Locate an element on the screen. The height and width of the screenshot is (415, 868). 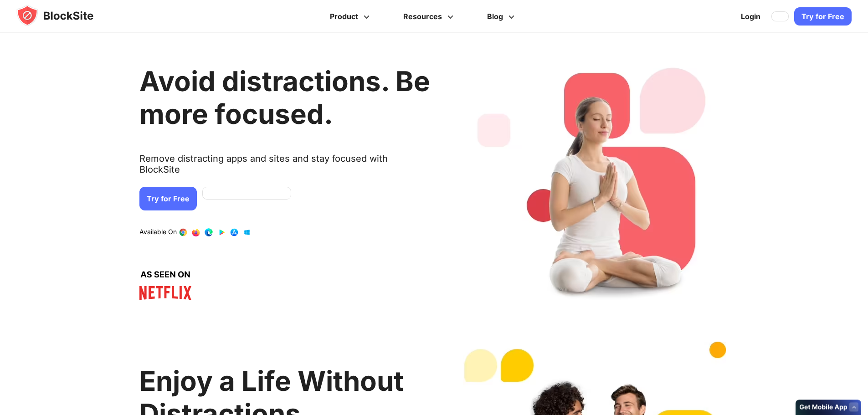
text: Remove distracting apps and sites and stay focused with BlockSite is located at coordinates (285, 168).